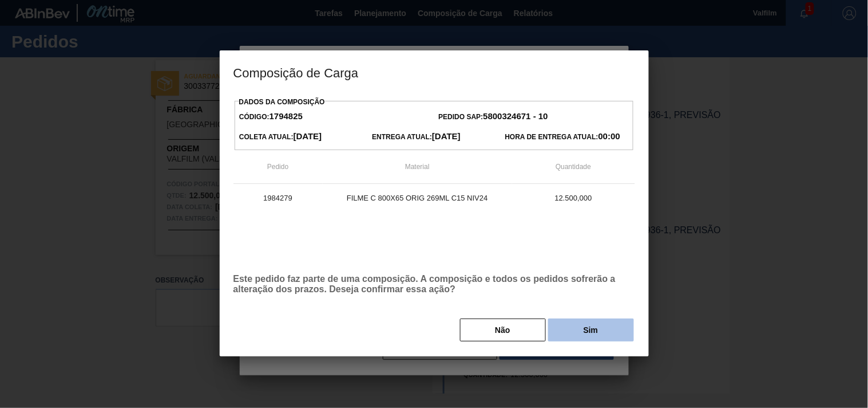 The image size is (868, 408). What do you see at coordinates (493, 117) in the screenshot?
I see `span: Pedido SAP:` at bounding box center [493, 117].